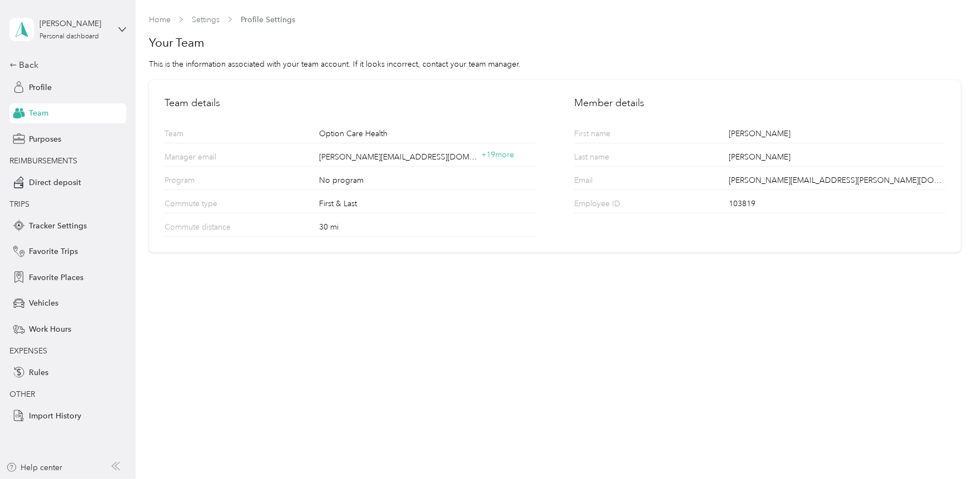  Describe the element at coordinates (19, 204) in the screenshot. I see `span: TRIPS` at that location.